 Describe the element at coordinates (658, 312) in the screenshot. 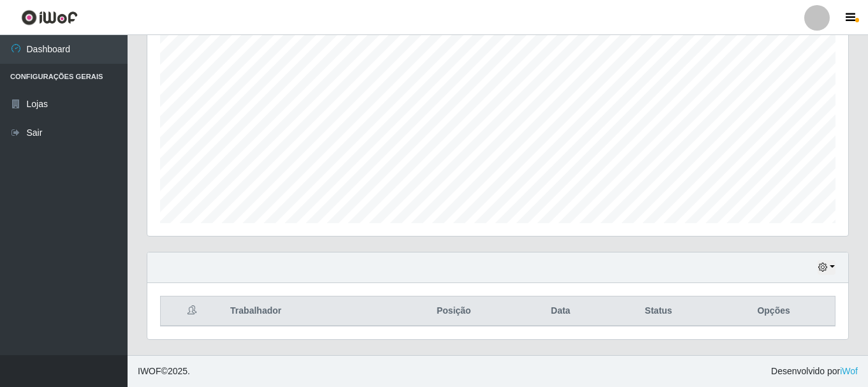

I see `th: Status` at that location.